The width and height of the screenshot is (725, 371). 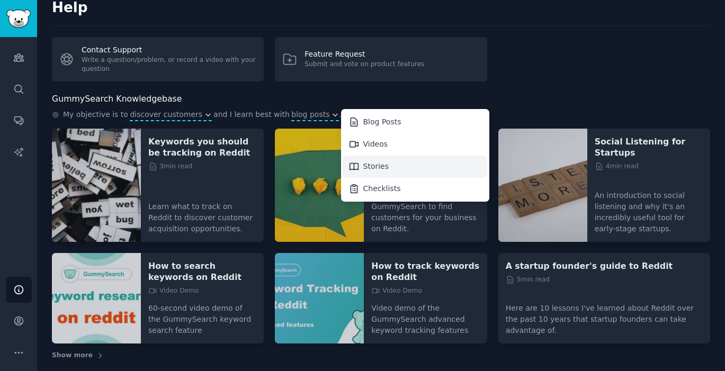 I want to click on span: 5 min read, so click(x=527, y=280).